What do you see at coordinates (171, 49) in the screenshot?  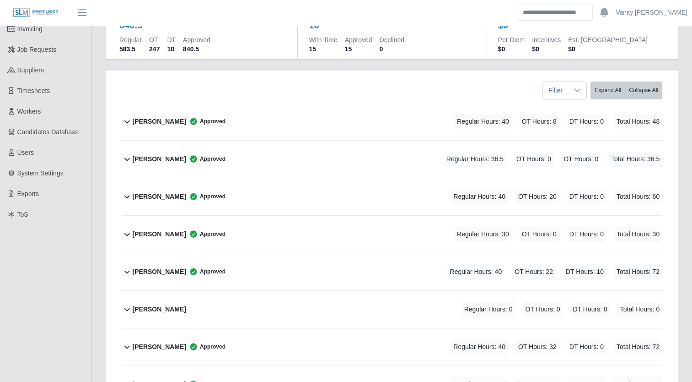 I see `dd: 10` at bounding box center [171, 49].